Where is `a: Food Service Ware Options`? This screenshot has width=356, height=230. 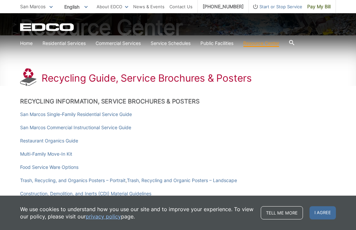
a: Food Service Ware Options is located at coordinates (49, 167).